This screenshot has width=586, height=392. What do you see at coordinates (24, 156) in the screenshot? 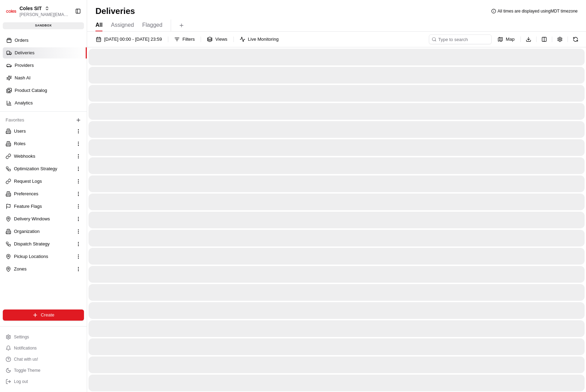
I see `span: Webhooks` at bounding box center [24, 156].